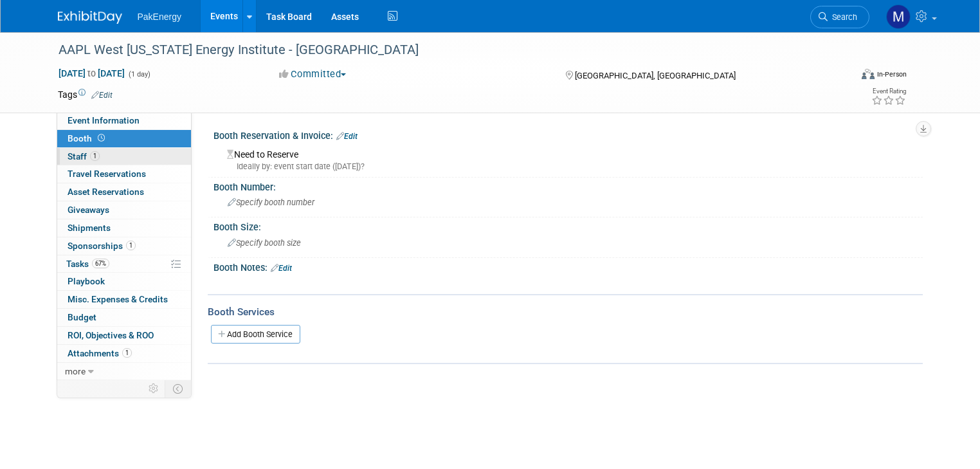 This screenshot has height=469, width=980. I want to click on span: PakEnergy, so click(160, 17).